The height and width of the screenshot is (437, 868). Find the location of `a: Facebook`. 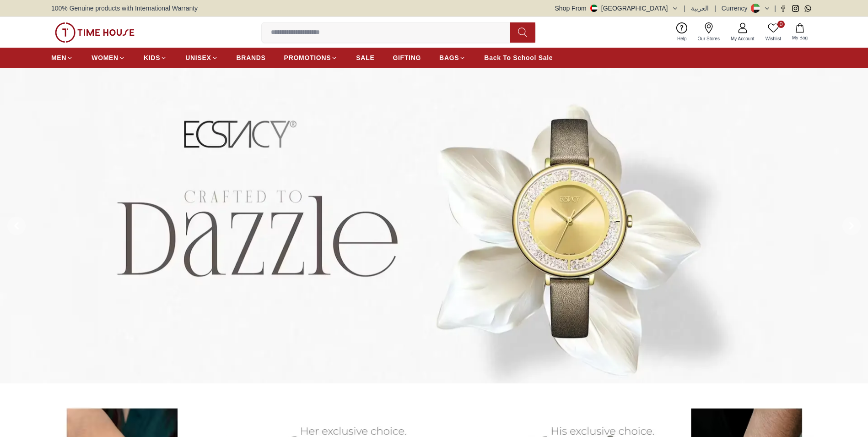

a: Facebook is located at coordinates (783, 8).